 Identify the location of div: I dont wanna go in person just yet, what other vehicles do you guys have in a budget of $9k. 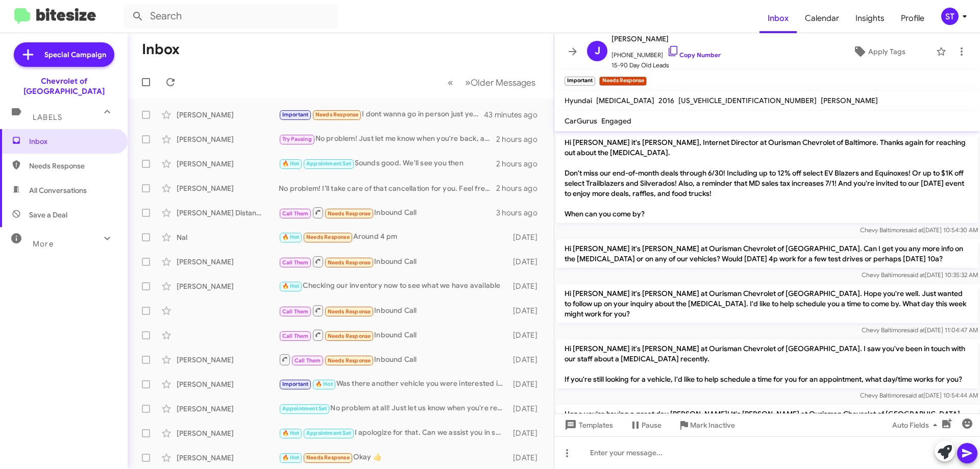
(382, 114).